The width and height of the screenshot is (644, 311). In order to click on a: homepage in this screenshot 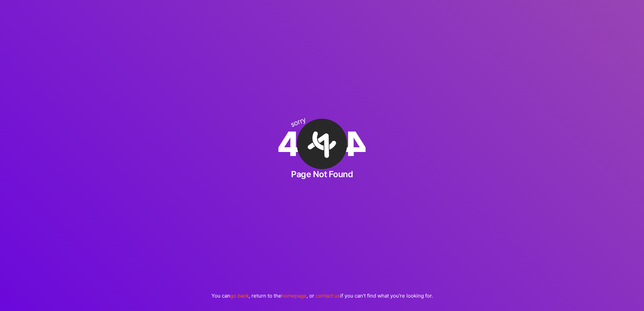, I will do `click(293, 295)`.